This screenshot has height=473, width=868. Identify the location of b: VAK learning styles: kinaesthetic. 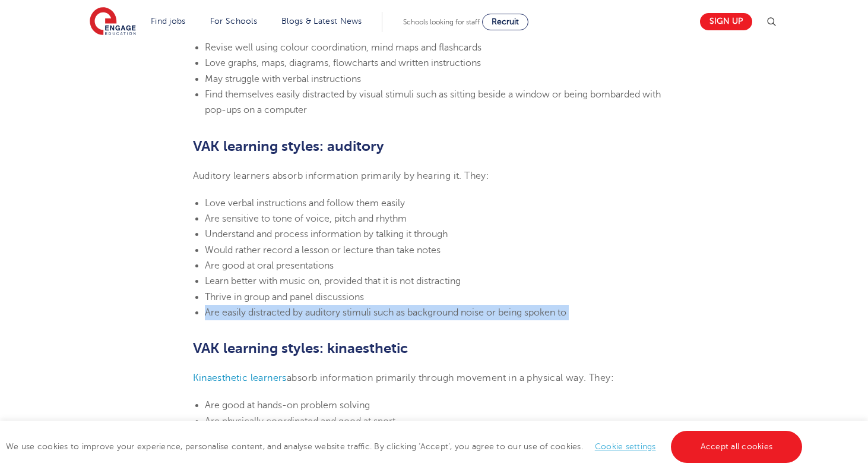
(300, 348).